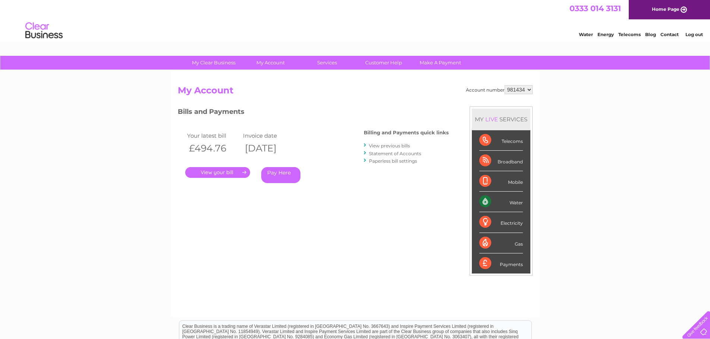  I want to click on a: Energy, so click(605, 34).